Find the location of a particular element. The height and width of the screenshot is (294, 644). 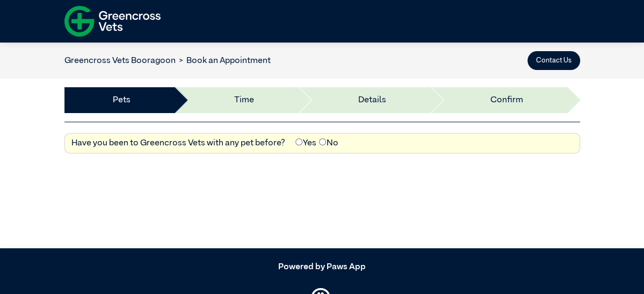

a: Pets is located at coordinates (121, 100).